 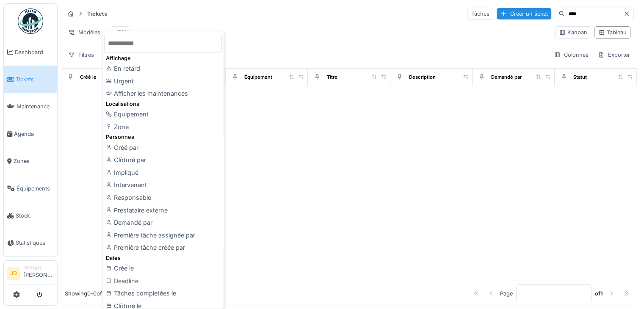 I want to click on div: Première tâche assignée par, so click(x=163, y=235).